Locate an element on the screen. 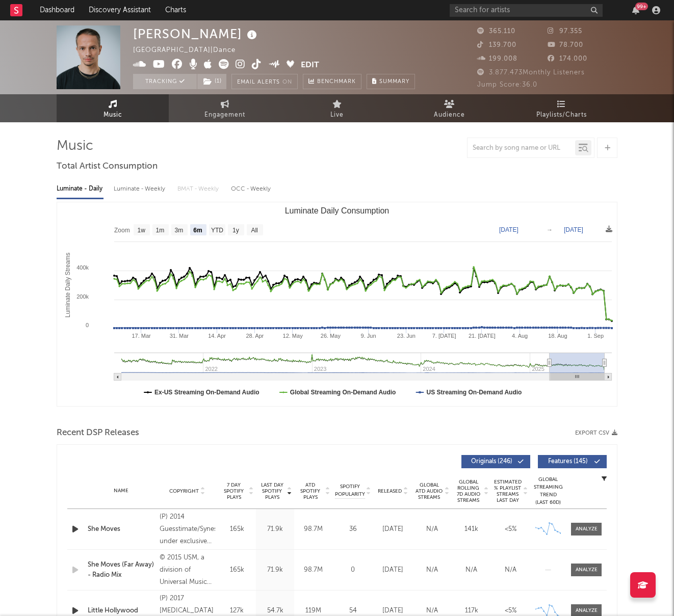 The image size is (674, 616). button: Edit is located at coordinates (310, 66).